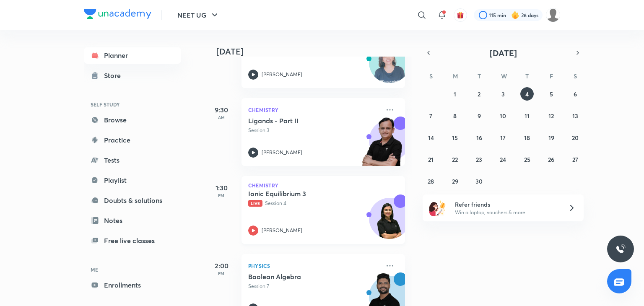  Describe the element at coordinates (300, 121) in the screenshot. I see `h5: Ligands - Part II` at that location.